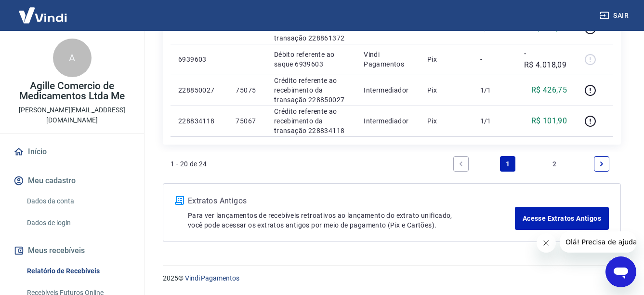  Describe the element at coordinates (531, 164) in the screenshot. I see `ul: Pagination` at that location.